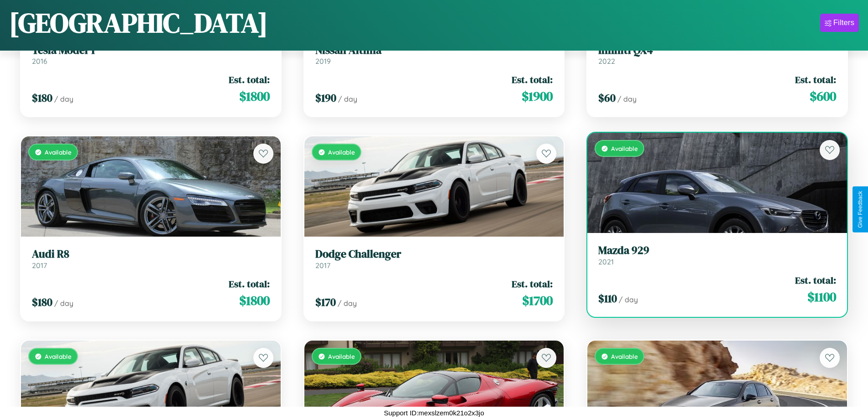  Describe the element at coordinates (840, 23) in the screenshot. I see `button: Filters` at that location.